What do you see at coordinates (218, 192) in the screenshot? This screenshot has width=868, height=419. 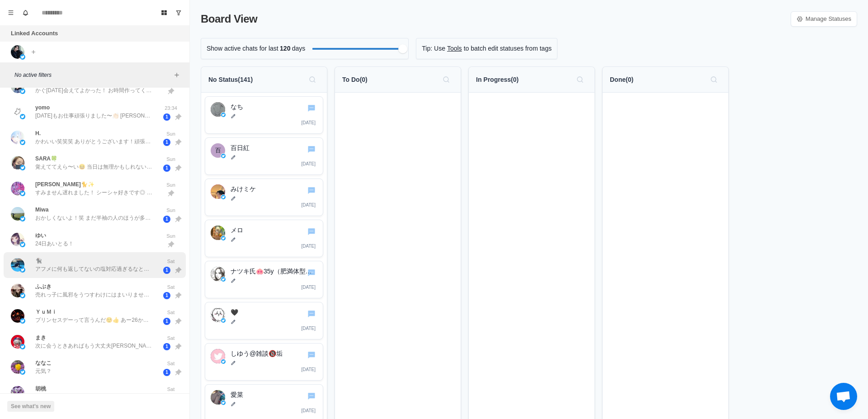 I see `img: みけミケ` at bounding box center [218, 192].